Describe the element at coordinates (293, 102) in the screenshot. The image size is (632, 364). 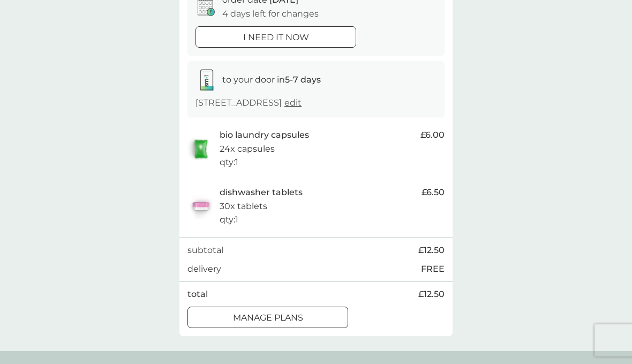
I see `a: edit` at that location.